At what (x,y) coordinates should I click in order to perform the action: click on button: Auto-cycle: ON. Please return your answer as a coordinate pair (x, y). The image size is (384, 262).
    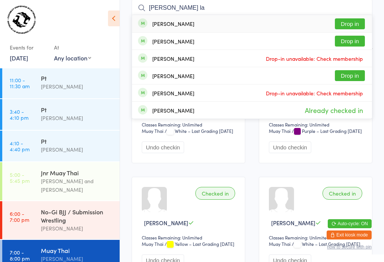
    Looking at the image, I should click on (350, 224).